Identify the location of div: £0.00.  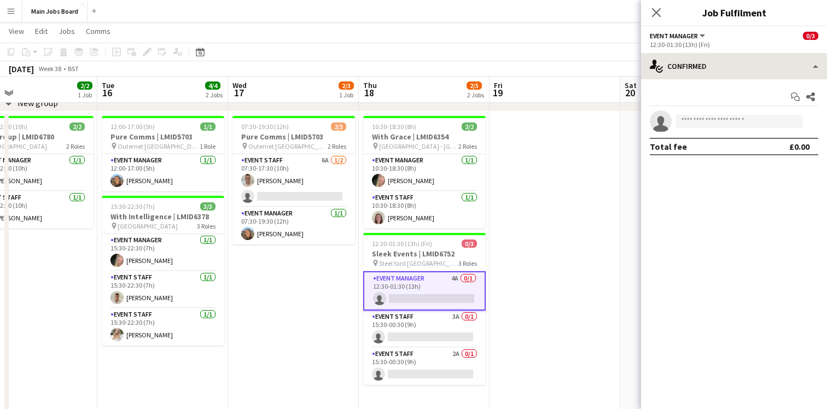
(799, 147).